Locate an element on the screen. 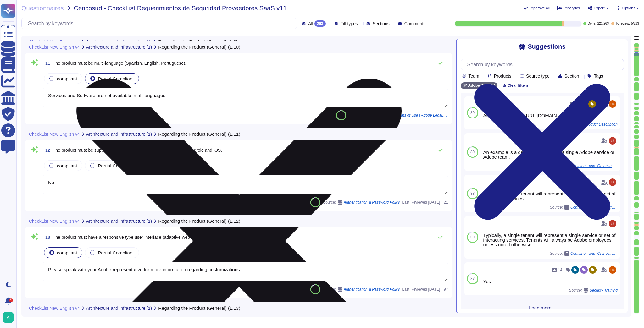 The width and height of the screenshot is (644, 328). div: Yes is located at coordinates (551, 281).